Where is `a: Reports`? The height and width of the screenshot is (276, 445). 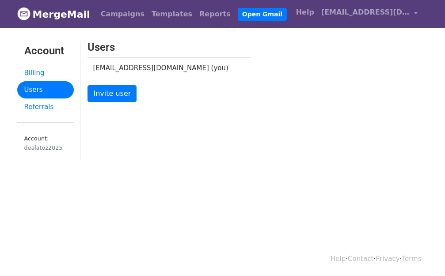 a: Reports is located at coordinates (215, 14).